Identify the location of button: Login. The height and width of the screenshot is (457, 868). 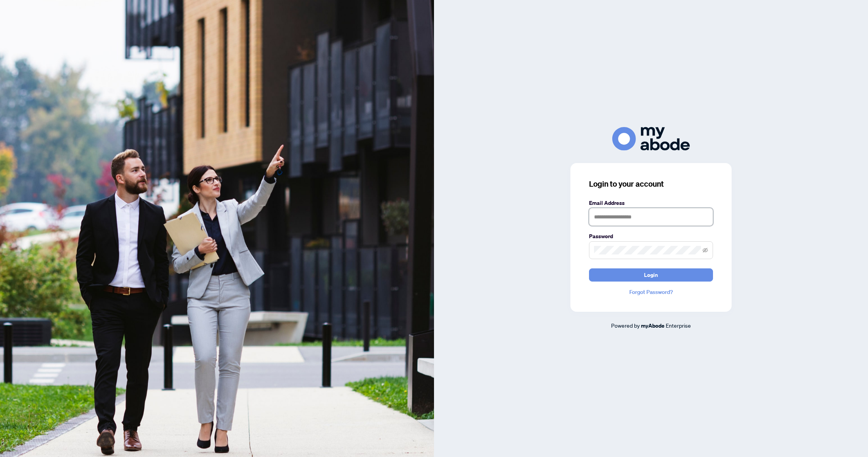
(651, 275).